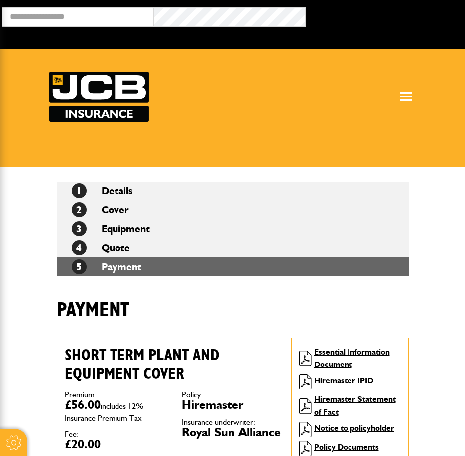  What do you see at coordinates (79, 191) in the screenshot?
I see `span: 1` at bounding box center [79, 191].